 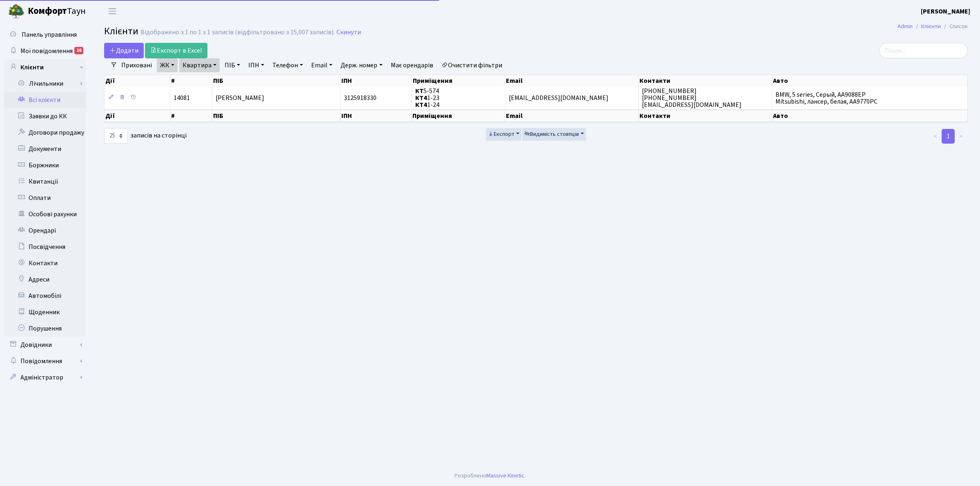 I want to click on a: Боржники, so click(x=45, y=165).